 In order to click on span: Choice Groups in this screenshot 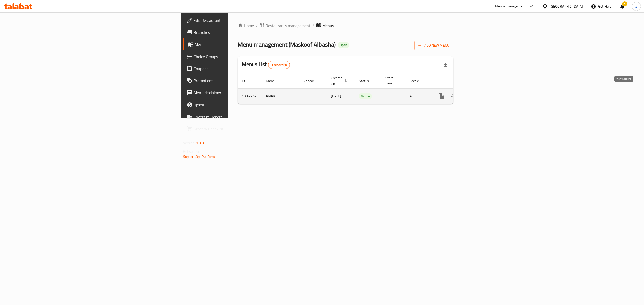, I will do `click(239, 57)`.